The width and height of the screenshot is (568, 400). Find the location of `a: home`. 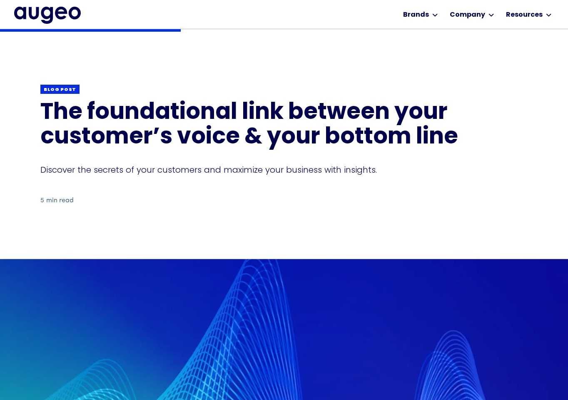

a: home is located at coordinates (48, 15).